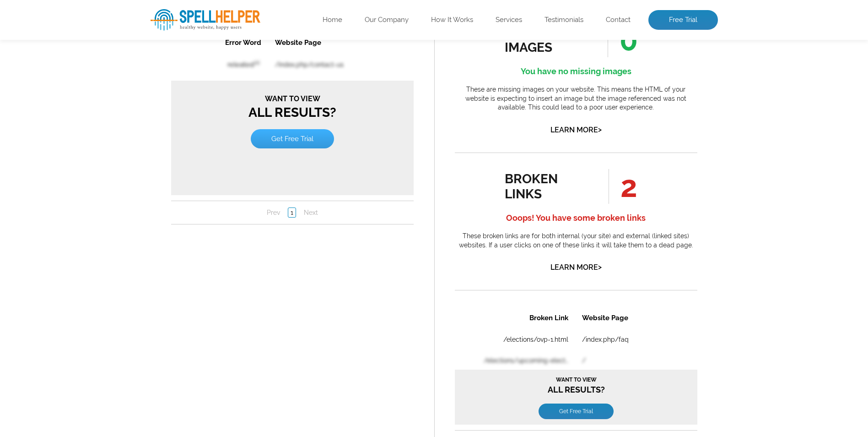 The image size is (868, 437). What do you see at coordinates (509, 20) in the screenshot?
I see `a: Services` at bounding box center [509, 20].